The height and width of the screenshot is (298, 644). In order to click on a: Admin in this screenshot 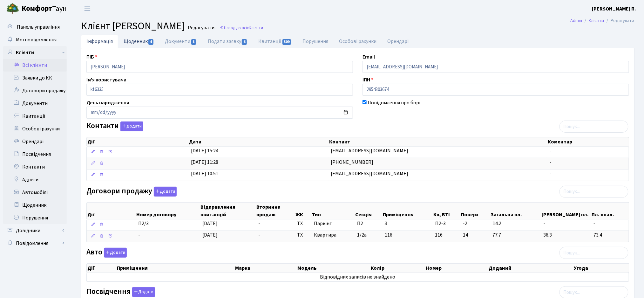, I will do `click(576, 20)`.